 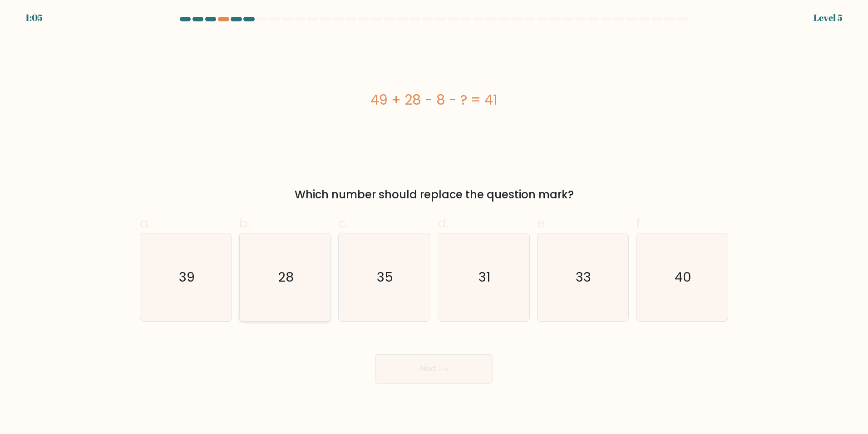 What do you see at coordinates (343, 223) in the screenshot?
I see `span: c.` at bounding box center [343, 223].